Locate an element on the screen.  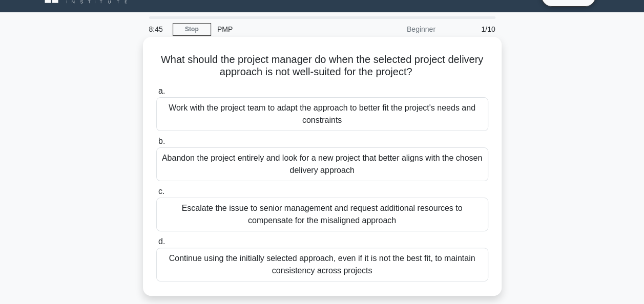
span: b. is located at coordinates (161, 141).